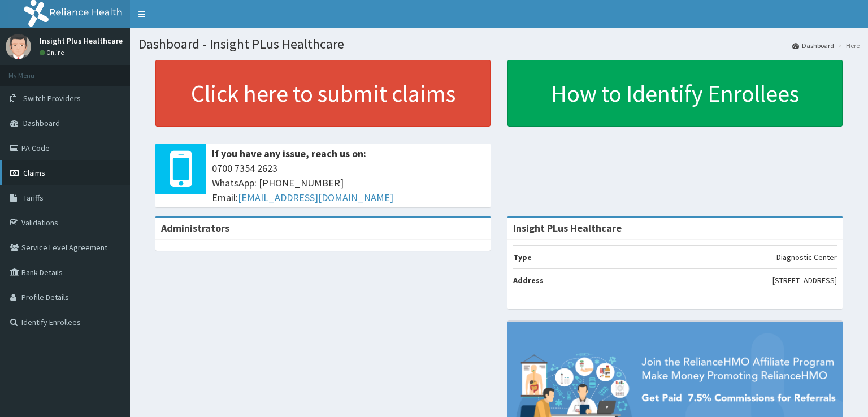 Image resolution: width=868 pixels, height=417 pixels. What do you see at coordinates (33, 198) in the screenshot?
I see `span: Tariffs` at bounding box center [33, 198].